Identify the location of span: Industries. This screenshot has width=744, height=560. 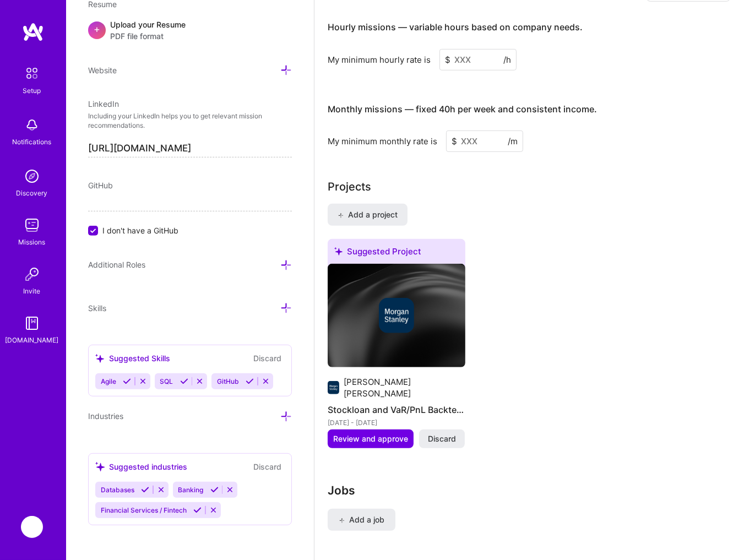
(106, 416).